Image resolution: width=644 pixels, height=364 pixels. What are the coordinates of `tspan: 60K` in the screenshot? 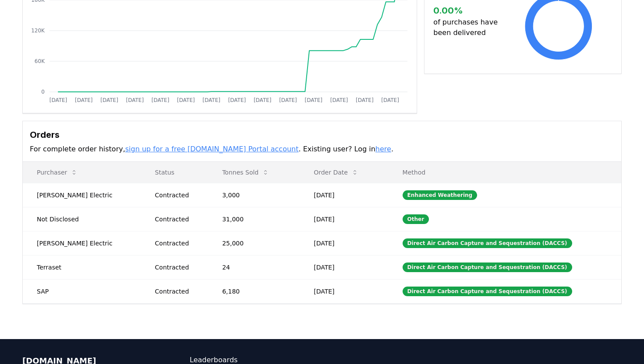 It's located at (40, 61).